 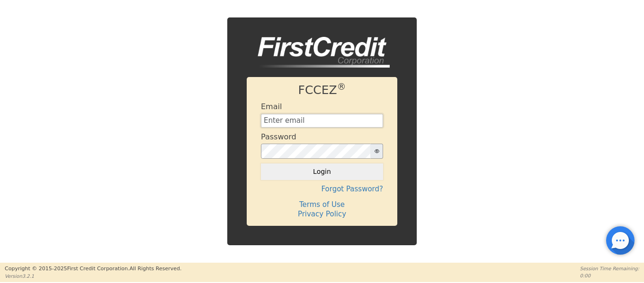 What do you see at coordinates (271, 106) in the screenshot?
I see `h4: Email` at bounding box center [271, 106].